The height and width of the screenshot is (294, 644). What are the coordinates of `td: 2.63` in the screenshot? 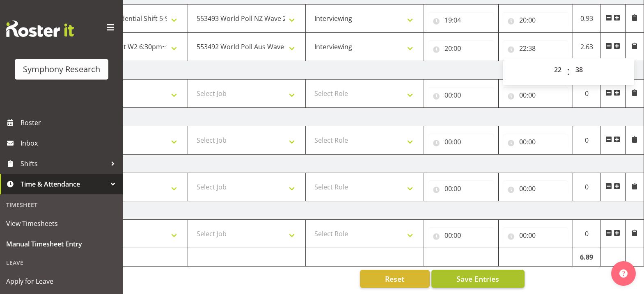 It's located at (586, 47).